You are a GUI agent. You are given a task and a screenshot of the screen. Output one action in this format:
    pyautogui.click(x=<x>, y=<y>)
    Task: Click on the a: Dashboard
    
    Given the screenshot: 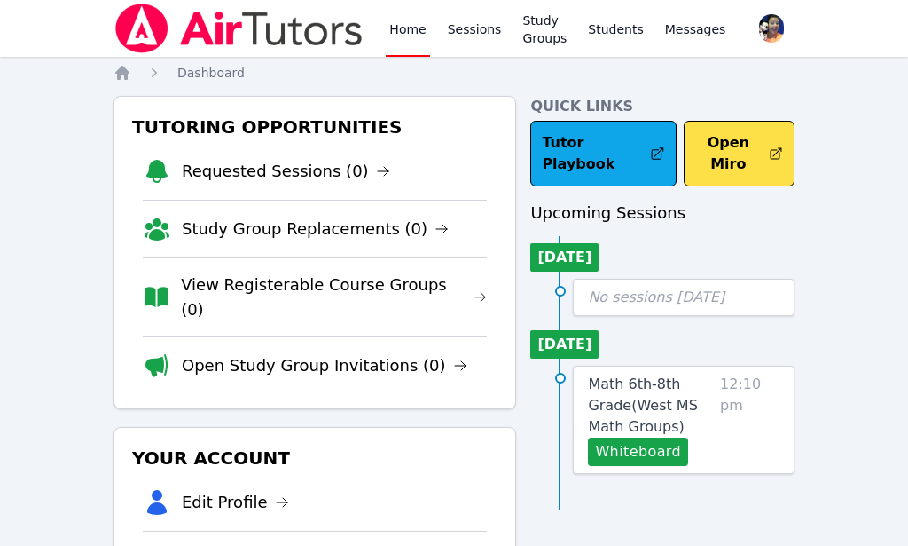 What is the action you would take?
    pyautogui.click(x=211, y=73)
    